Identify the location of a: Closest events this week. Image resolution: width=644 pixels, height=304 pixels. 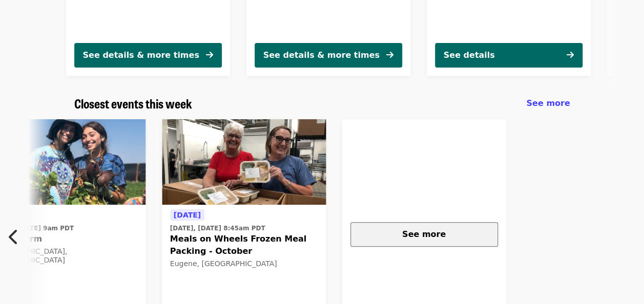
(133, 103).